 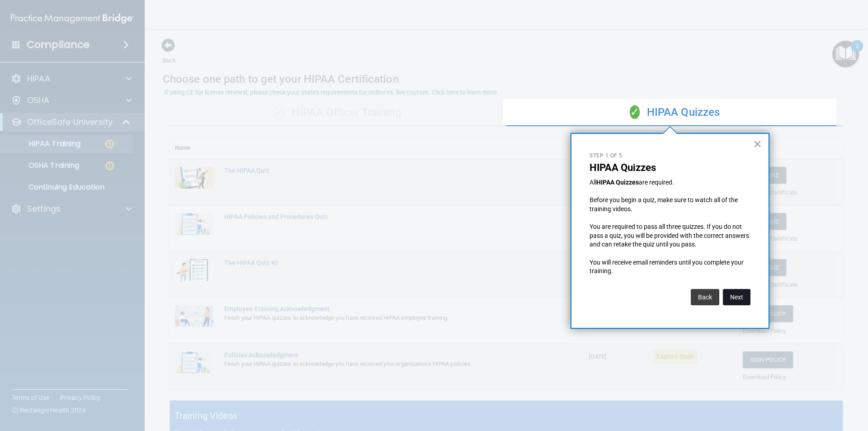 I want to click on span: are required., so click(x=656, y=182).